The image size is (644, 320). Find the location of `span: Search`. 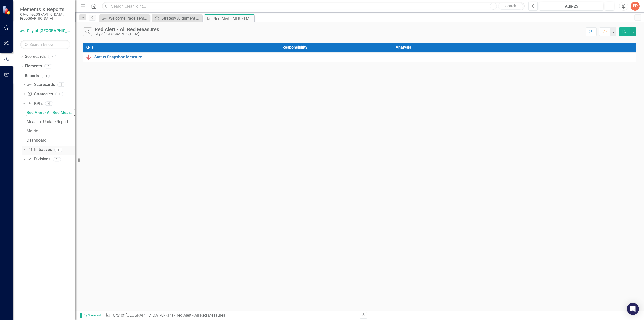

span: Search is located at coordinates (511, 6).